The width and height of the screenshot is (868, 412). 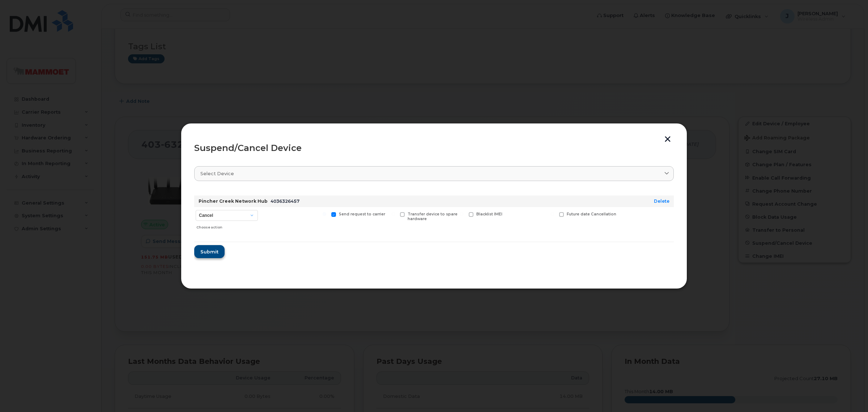 I want to click on input: Transfer device to spare hardware, so click(x=393, y=214).